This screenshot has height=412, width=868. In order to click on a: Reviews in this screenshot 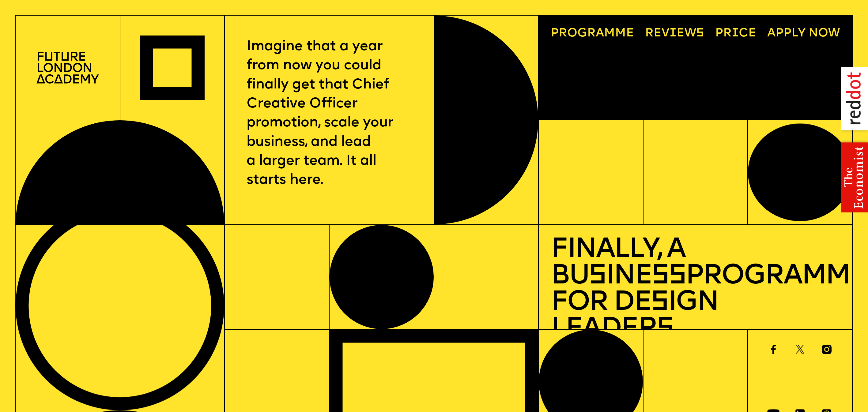, I will do `click(675, 33)`.